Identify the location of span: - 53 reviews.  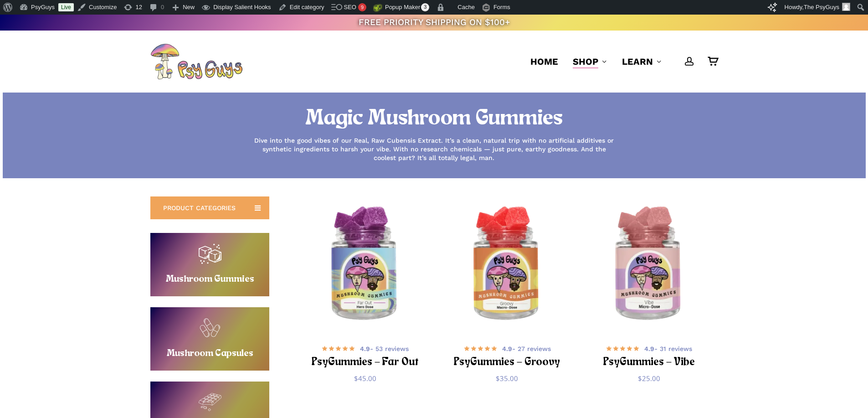
(384, 348).